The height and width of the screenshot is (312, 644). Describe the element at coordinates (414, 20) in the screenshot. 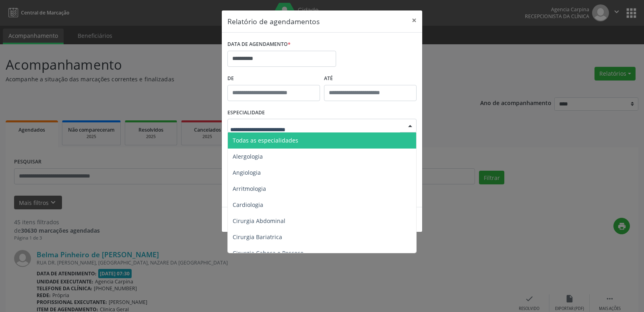

I see `button: Close` at that location.